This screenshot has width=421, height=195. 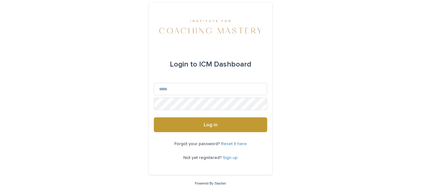 What do you see at coordinates (210, 184) in the screenshot?
I see `a: Powered By Stacker` at bounding box center [210, 184].